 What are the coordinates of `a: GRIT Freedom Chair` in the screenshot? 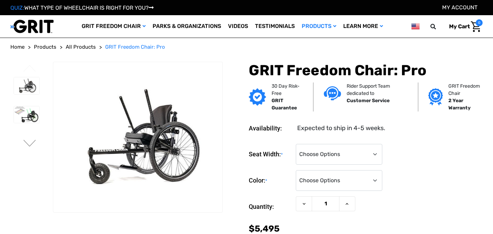 It's located at (113, 26).